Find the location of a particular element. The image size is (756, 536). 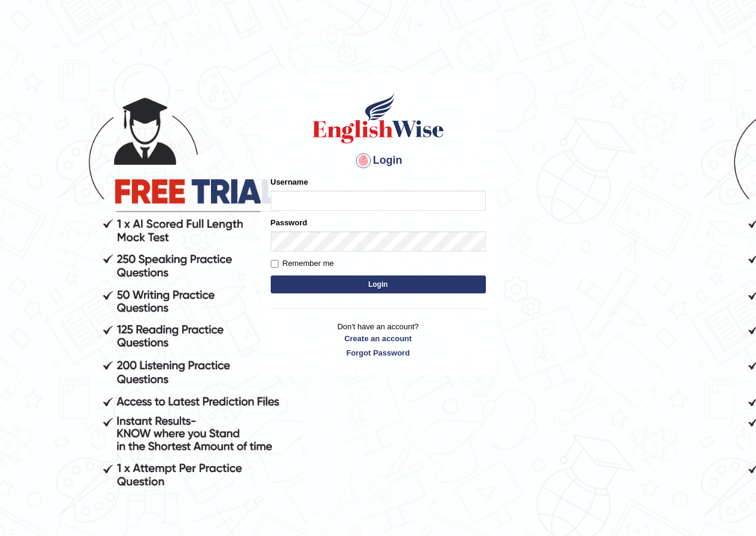

a: Forgot Password is located at coordinates (378, 353).